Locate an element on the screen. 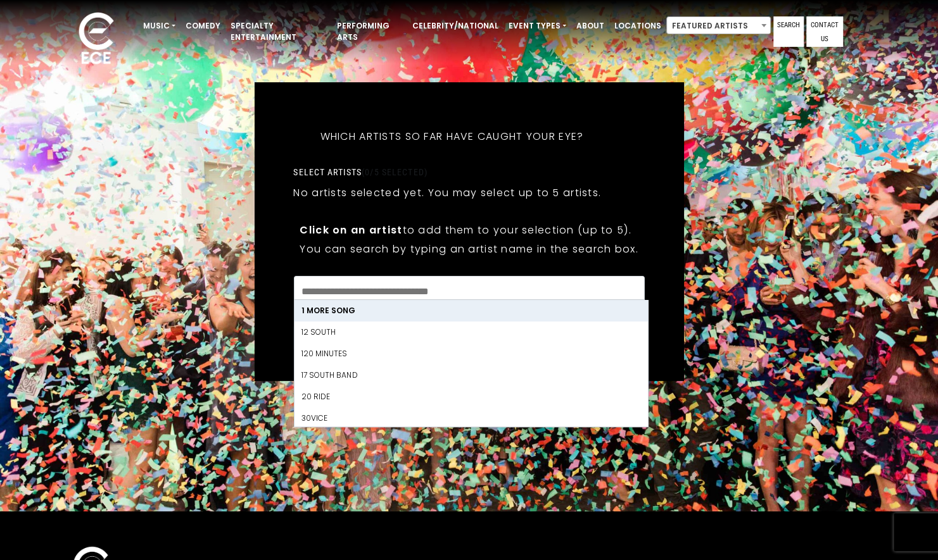 The image size is (938, 560). li: 1 More Song is located at coordinates (471, 311).